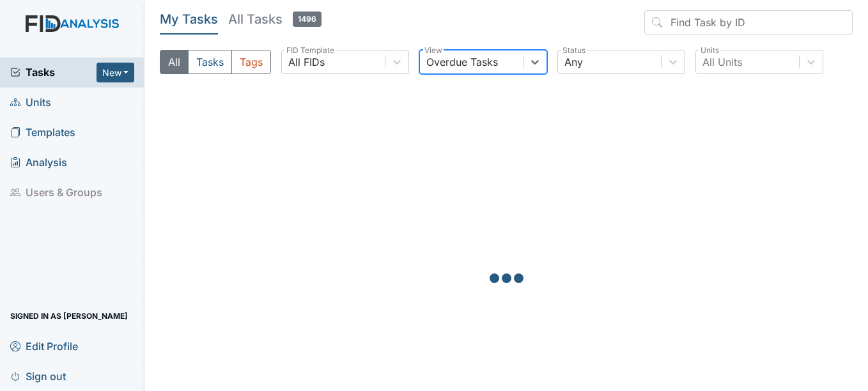  I want to click on button: Tasks, so click(210, 62).